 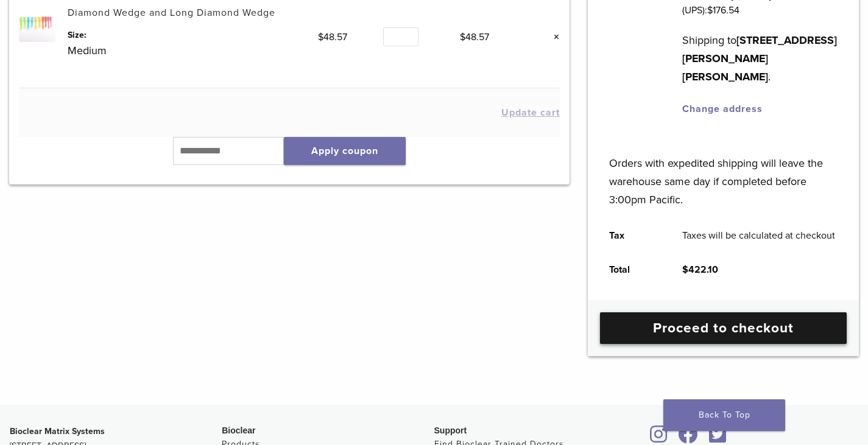 What do you see at coordinates (723, 109) in the screenshot?
I see `a: Change address` at bounding box center [723, 109].